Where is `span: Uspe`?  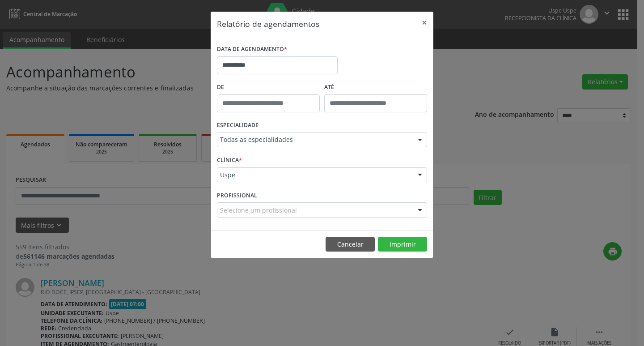
span: Uspe is located at coordinates (315, 175).